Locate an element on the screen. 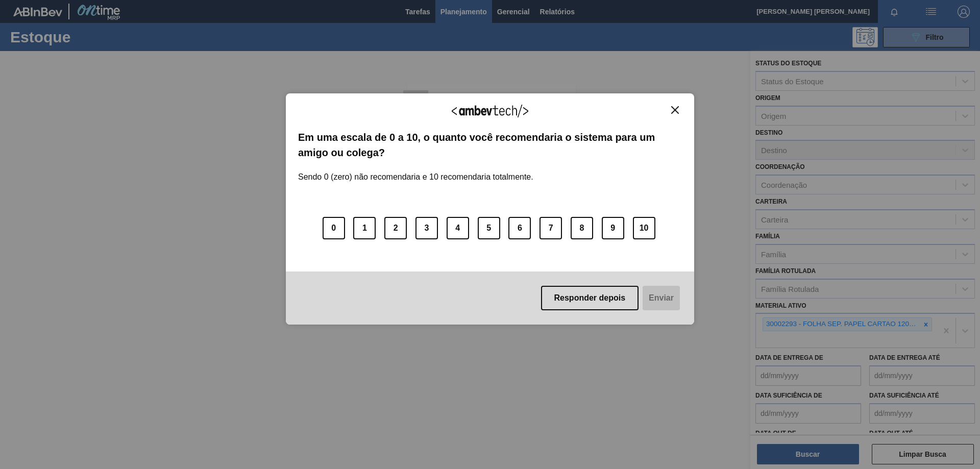 This screenshot has width=980, height=469. button: 9 is located at coordinates (613, 228).